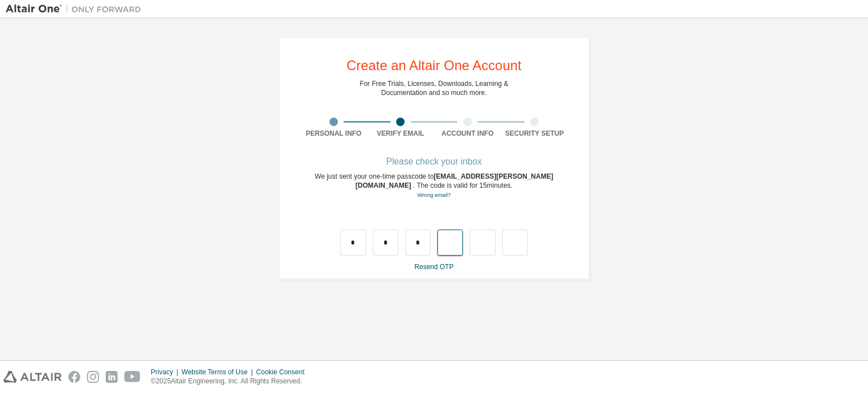 This screenshot has width=868, height=393. What do you see at coordinates (166, 372) in the screenshot?
I see `div: Privacy` at bounding box center [166, 372].